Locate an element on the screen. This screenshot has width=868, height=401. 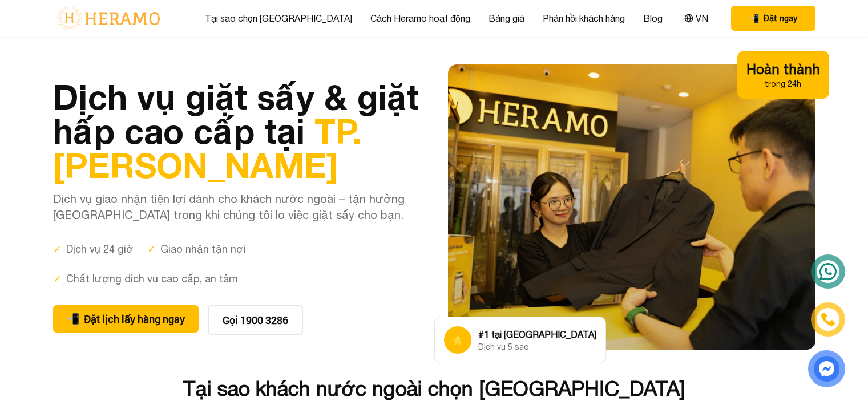
button: Gọi 1900 3286 is located at coordinates (255, 320).